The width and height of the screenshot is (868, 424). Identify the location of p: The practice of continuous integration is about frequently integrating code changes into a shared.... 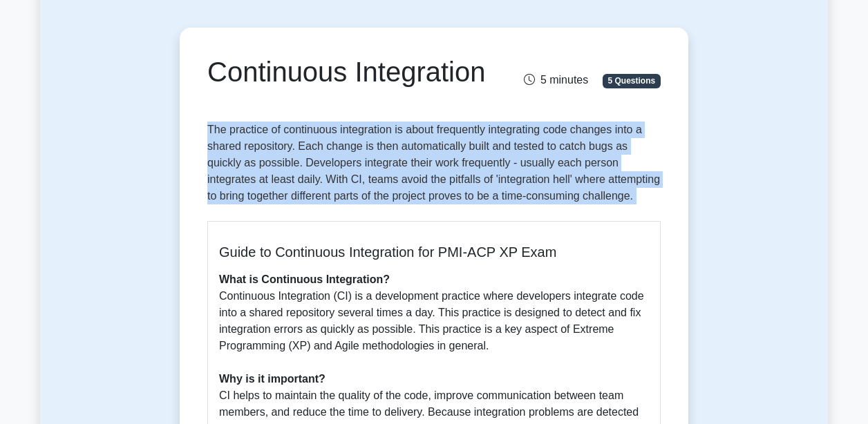
(434, 166).